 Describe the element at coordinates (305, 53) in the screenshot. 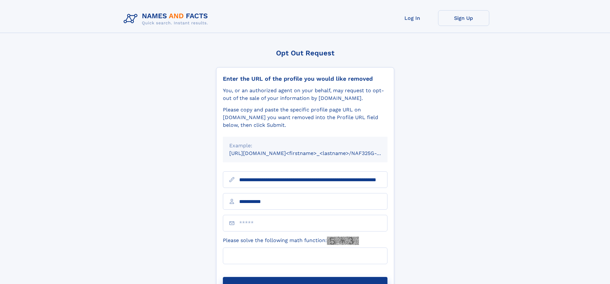

I see `div: Opt Out Request` at that location.